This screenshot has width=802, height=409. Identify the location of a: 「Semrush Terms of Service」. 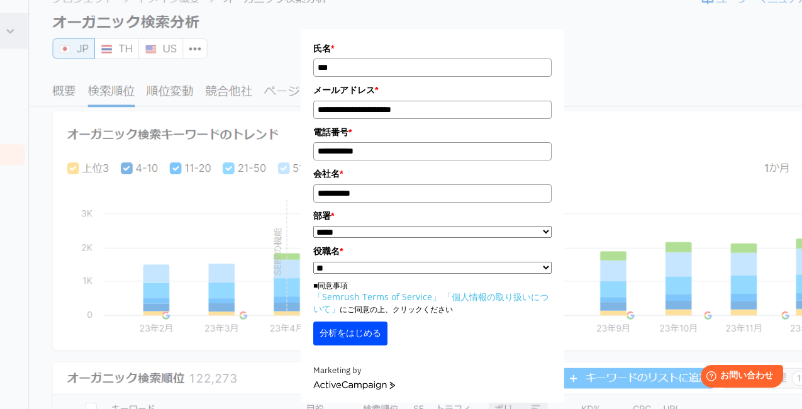
(377, 296).